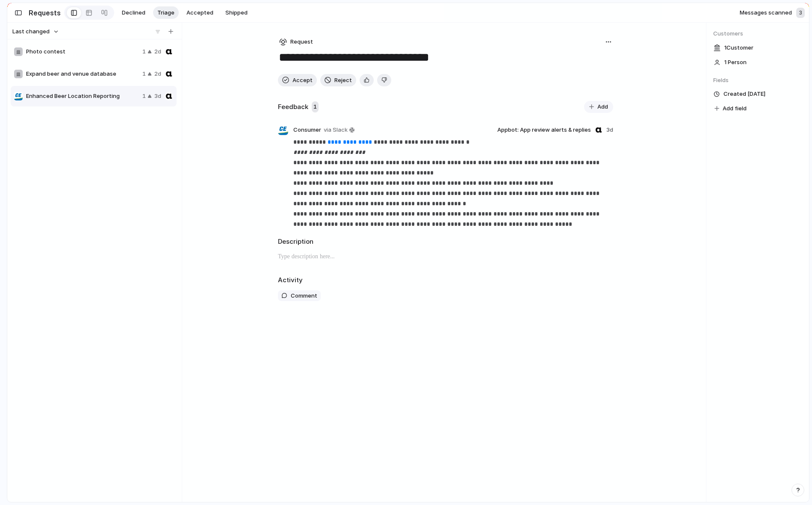  I want to click on button: Accepted, so click(200, 13).